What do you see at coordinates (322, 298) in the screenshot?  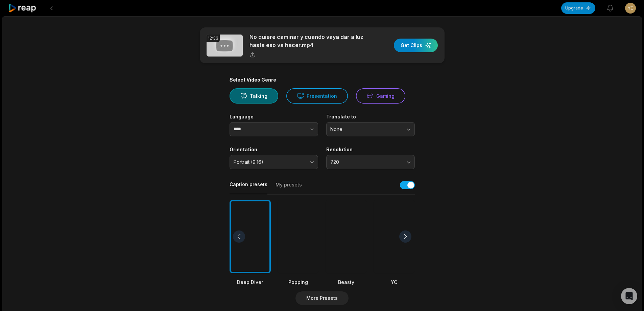 I see `button: More Presets` at bounding box center [322, 298].